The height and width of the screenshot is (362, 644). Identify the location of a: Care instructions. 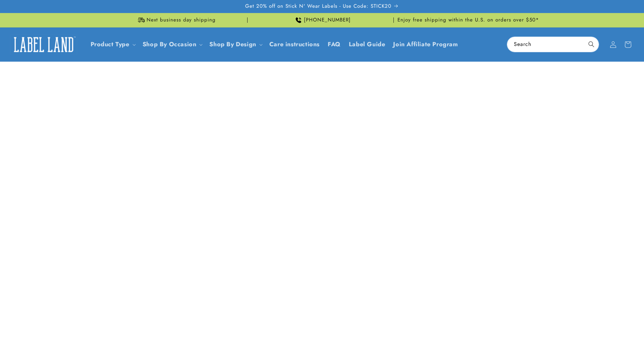
(294, 44).